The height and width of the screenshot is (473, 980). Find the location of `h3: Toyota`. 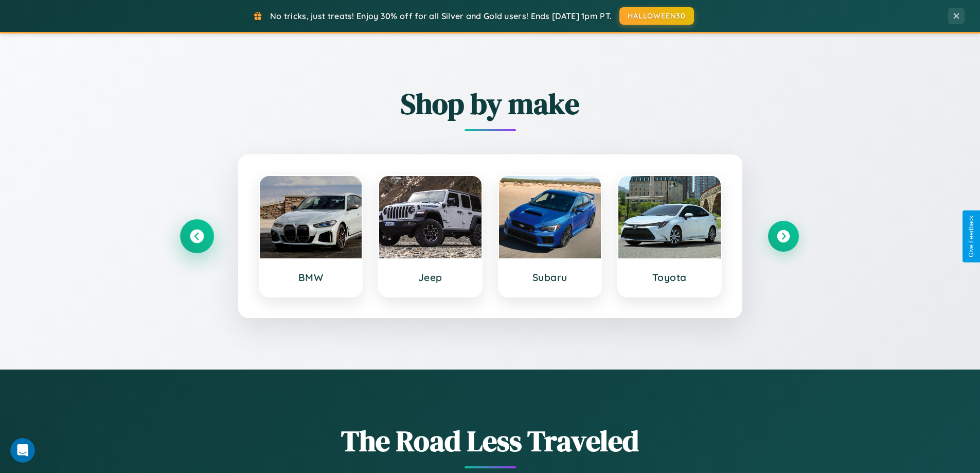

h3: Toyota is located at coordinates (669, 277).